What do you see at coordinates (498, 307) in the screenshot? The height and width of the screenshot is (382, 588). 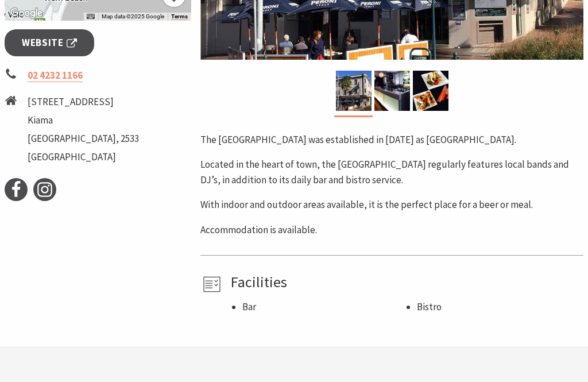 I see `li: Bistro` at bounding box center [498, 307].